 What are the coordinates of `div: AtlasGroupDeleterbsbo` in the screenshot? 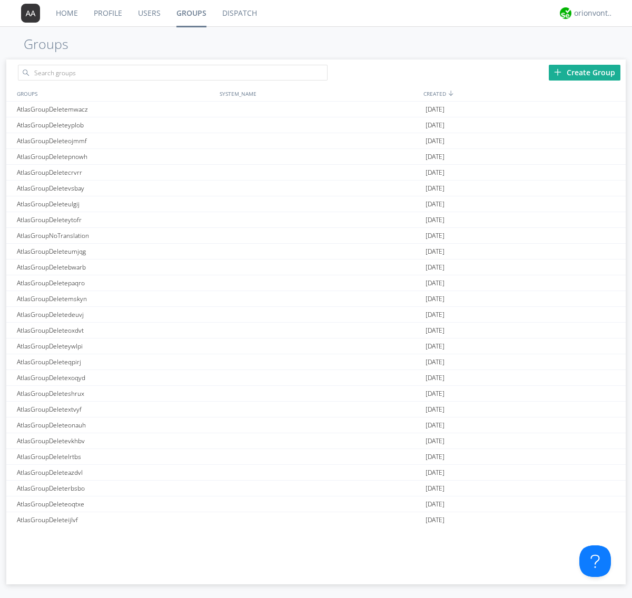 It's located at (115, 488).